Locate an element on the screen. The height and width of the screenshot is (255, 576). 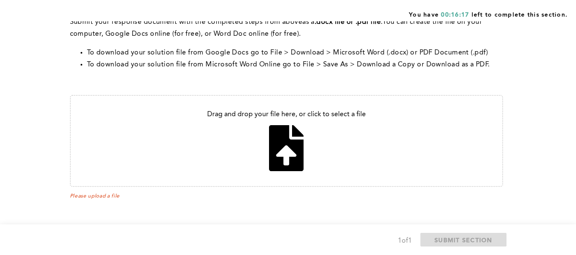
span: Please upload a file is located at coordinates (287, 197).